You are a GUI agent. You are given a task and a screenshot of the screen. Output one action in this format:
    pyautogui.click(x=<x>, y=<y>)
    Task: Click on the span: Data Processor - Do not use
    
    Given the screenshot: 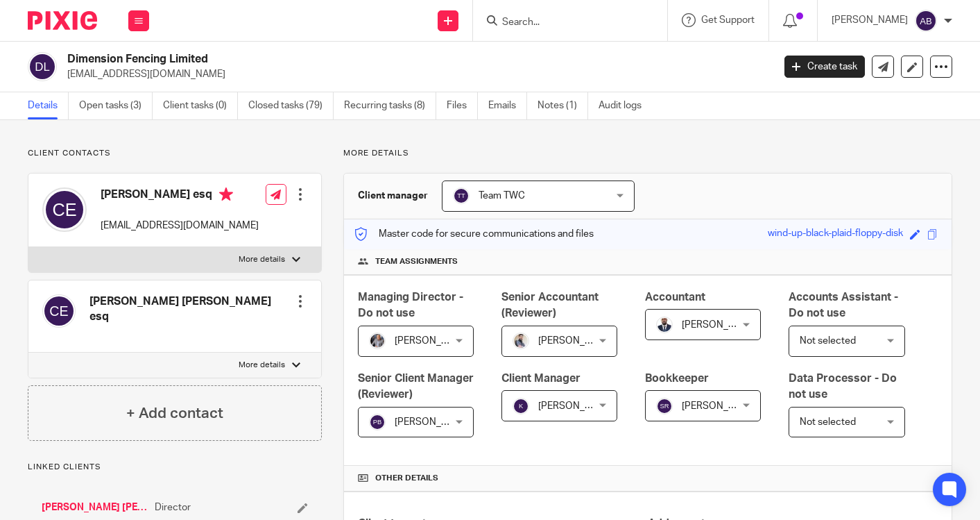 What is the action you would take?
    pyautogui.click(x=843, y=386)
    